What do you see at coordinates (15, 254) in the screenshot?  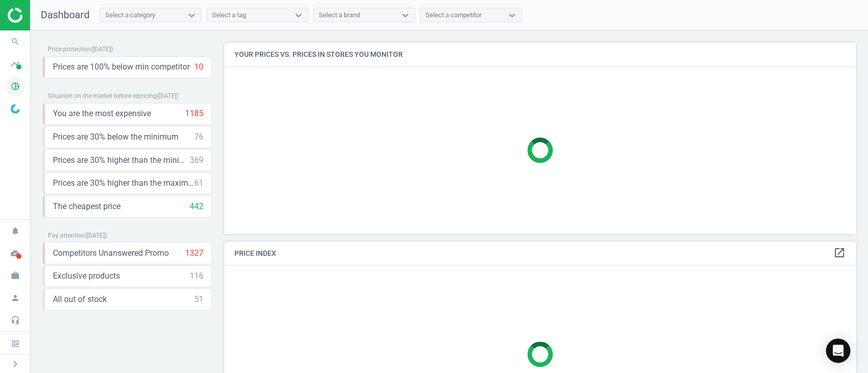 I see `i: cloud_done` at bounding box center [15, 254].